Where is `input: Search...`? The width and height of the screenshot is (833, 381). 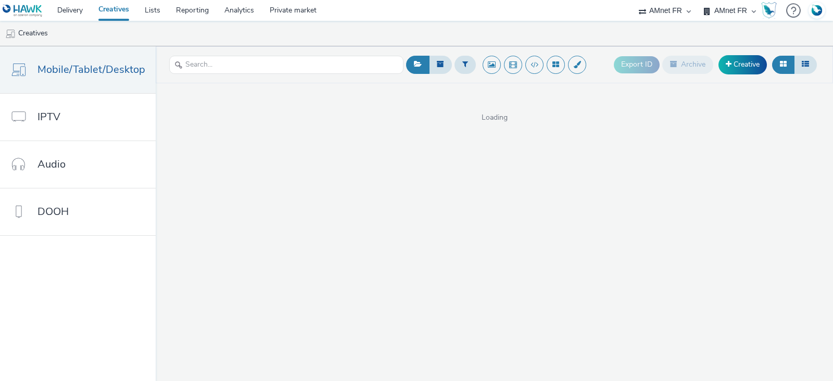
input: Search... is located at coordinates (286, 65).